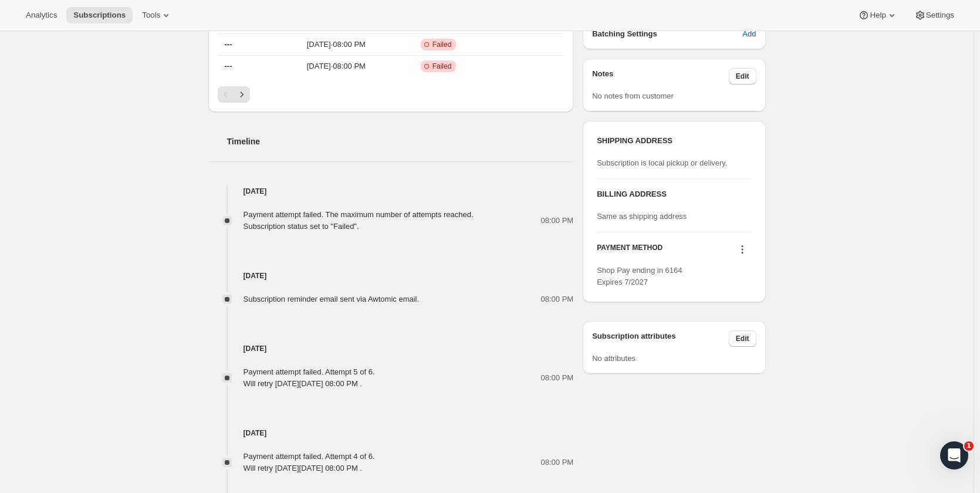  I want to click on h6: Batching Settings, so click(667, 34).